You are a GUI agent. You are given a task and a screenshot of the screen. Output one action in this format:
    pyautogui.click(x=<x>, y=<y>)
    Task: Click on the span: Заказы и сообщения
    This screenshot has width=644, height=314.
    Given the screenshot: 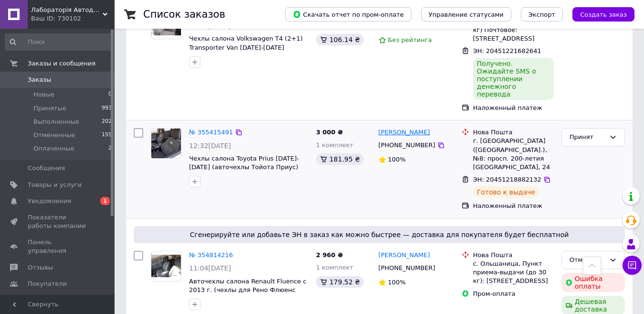 What is the action you would take?
    pyautogui.click(x=61, y=64)
    